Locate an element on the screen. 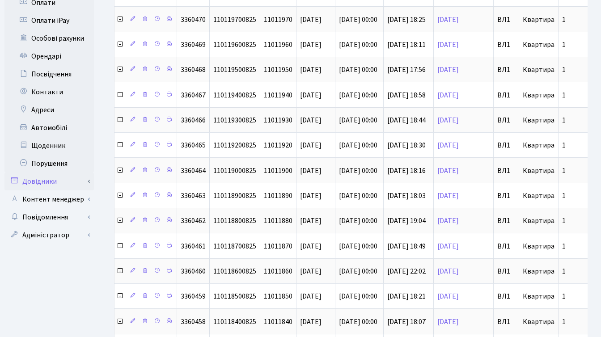  span: 110118400825 is located at coordinates (235, 322).